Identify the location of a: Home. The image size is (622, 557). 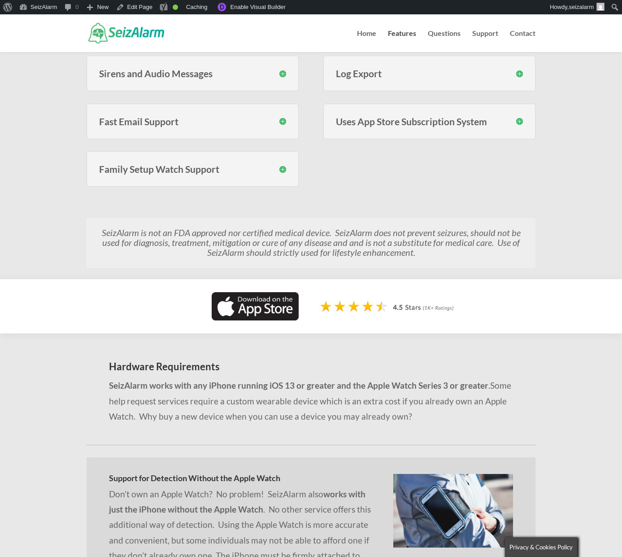
(366, 41).